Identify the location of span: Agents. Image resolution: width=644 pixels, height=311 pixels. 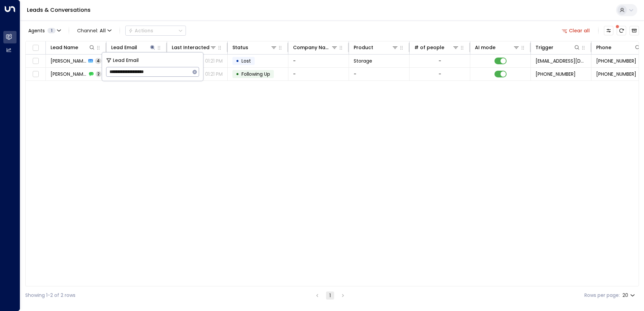
(37, 31).